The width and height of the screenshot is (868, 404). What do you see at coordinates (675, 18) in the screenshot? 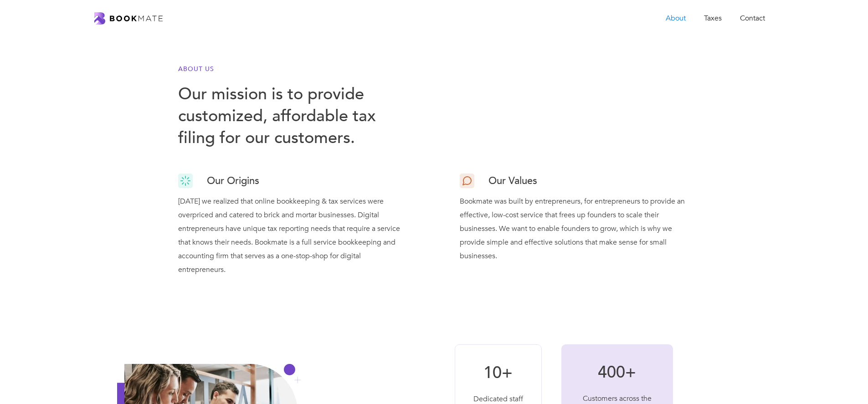
I see `a: About` at bounding box center [675, 18].